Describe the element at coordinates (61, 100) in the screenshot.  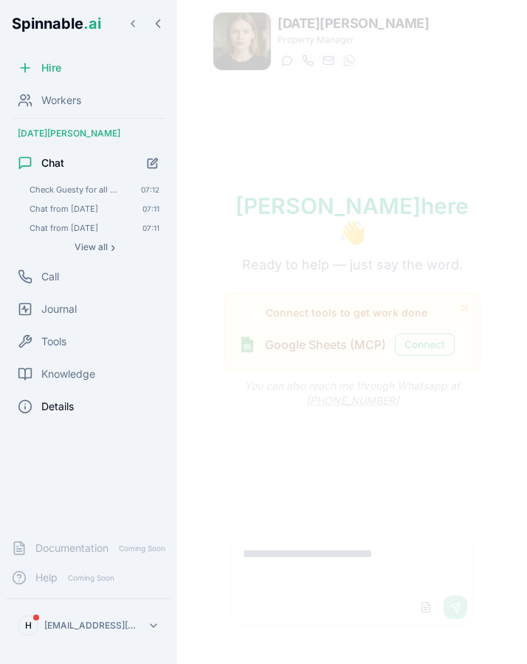
I see `span: Workers` at that location.